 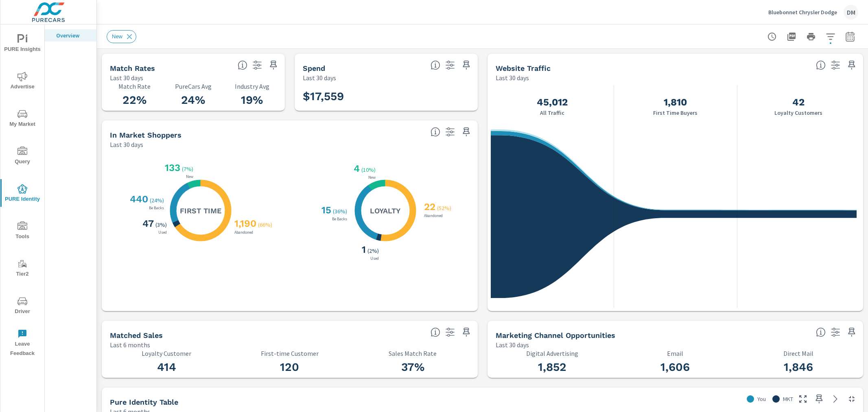 I want to click on h3: 1,606, so click(x=675, y=367).